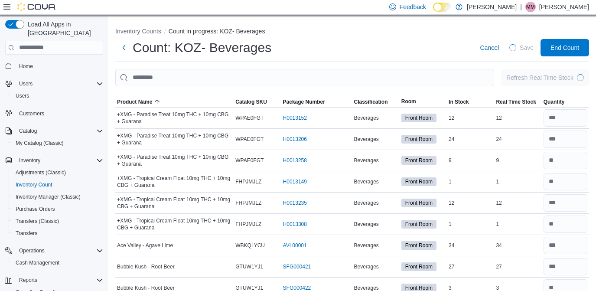  I want to click on a: Customers, so click(32, 113).